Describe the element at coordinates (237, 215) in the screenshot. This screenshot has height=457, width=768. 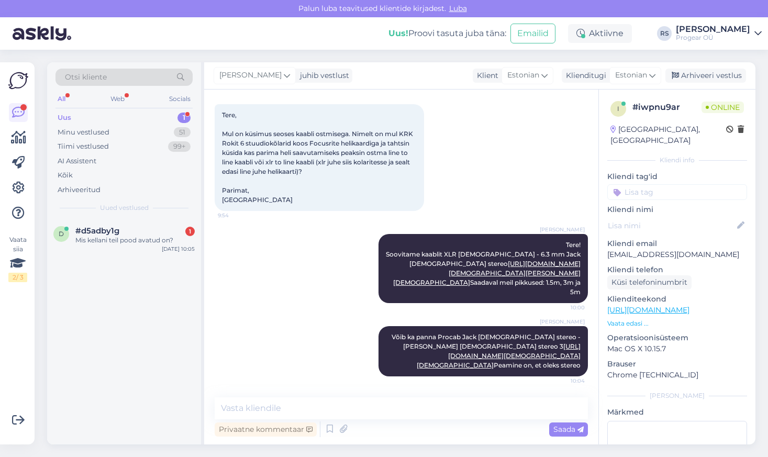
I see `span: 9:54` at that location.